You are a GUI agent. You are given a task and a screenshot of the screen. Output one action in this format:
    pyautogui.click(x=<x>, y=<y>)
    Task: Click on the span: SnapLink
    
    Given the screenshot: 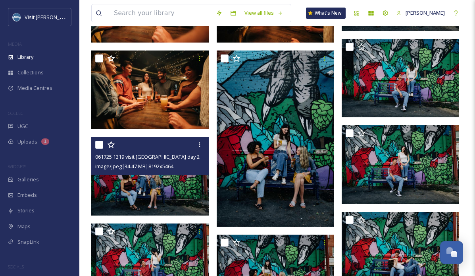 What is the action you would take?
    pyautogui.click(x=28, y=241)
    